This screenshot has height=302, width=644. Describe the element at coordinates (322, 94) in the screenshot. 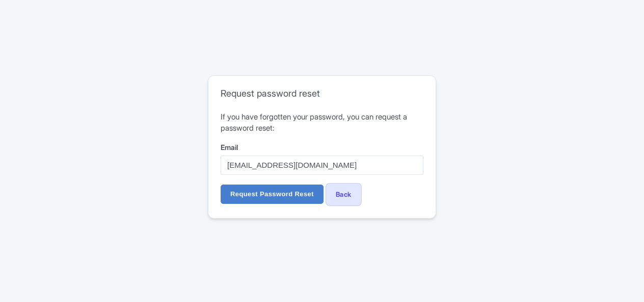

I see `h2: Request password reset` at that location.